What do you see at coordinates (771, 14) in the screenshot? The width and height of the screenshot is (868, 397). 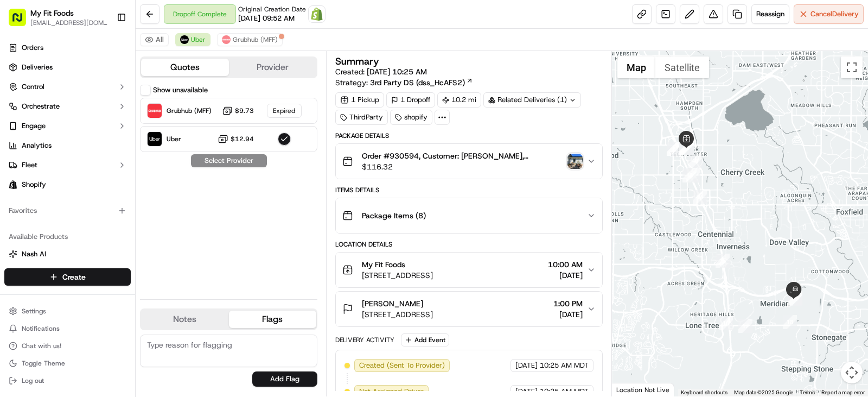 I see `button: Reassign` at bounding box center [771, 14].